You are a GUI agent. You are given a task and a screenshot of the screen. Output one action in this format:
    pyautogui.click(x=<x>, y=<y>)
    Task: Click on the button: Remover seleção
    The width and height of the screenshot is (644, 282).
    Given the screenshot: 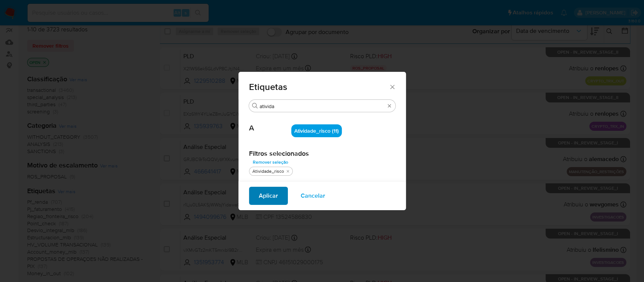 What is the action you would take?
    pyautogui.click(x=270, y=162)
    